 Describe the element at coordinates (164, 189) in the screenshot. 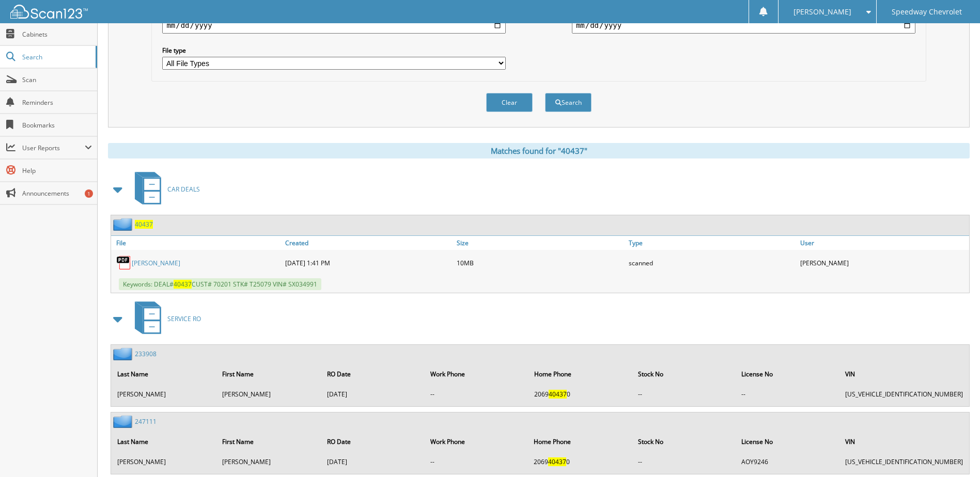

I see `a: CAR DEALS` at that location.